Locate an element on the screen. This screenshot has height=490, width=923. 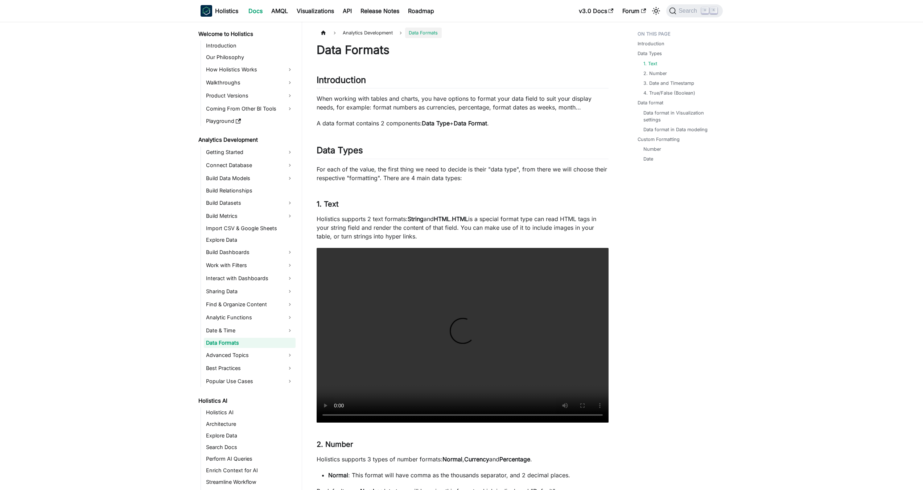
a: Walkthroughs is located at coordinates (249, 83).